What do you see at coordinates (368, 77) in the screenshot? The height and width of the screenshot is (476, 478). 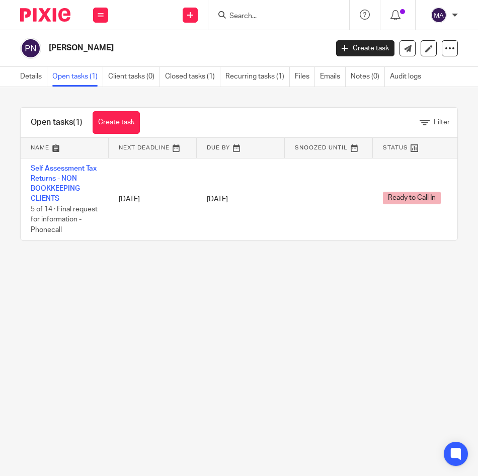 I see `a: Notes (0)` at bounding box center [368, 77].